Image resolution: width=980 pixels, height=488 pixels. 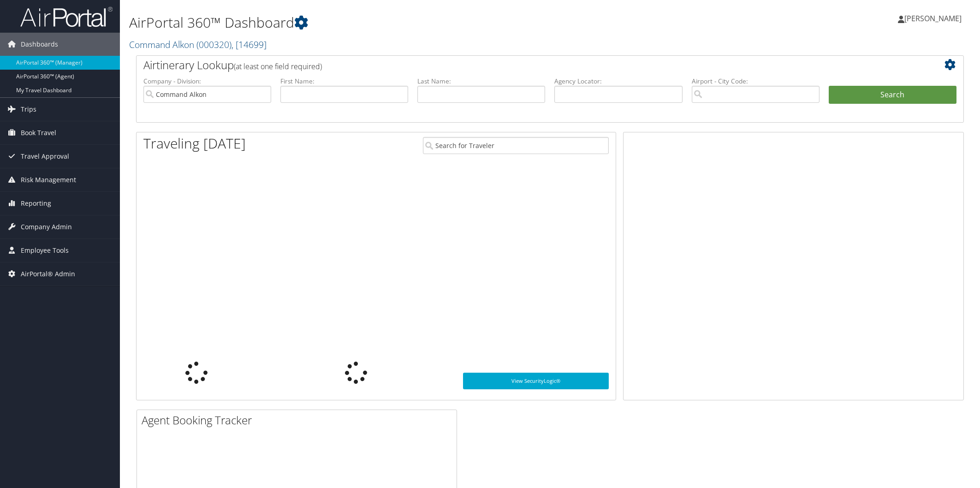 What do you see at coordinates (36, 203) in the screenshot?
I see `span: Reporting` at bounding box center [36, 203].